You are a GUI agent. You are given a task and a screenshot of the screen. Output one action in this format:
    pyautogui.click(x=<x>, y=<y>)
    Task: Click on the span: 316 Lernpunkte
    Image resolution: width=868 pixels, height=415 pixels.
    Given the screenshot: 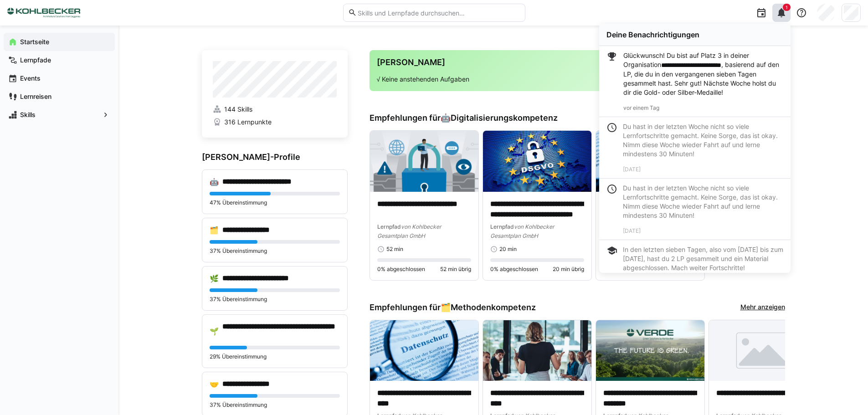 What is the action you would take?
    pyautogui.click(x=248, y=123)
    